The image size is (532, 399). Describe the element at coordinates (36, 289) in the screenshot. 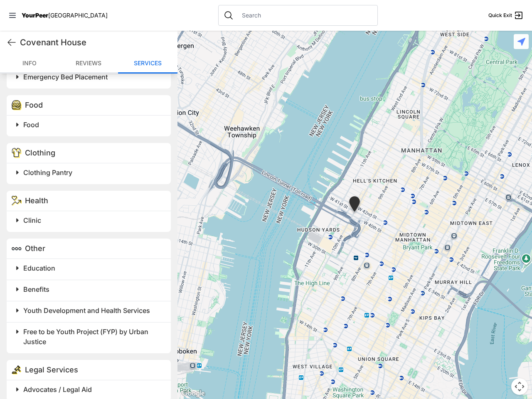

I see `span: Benefits` at that location.